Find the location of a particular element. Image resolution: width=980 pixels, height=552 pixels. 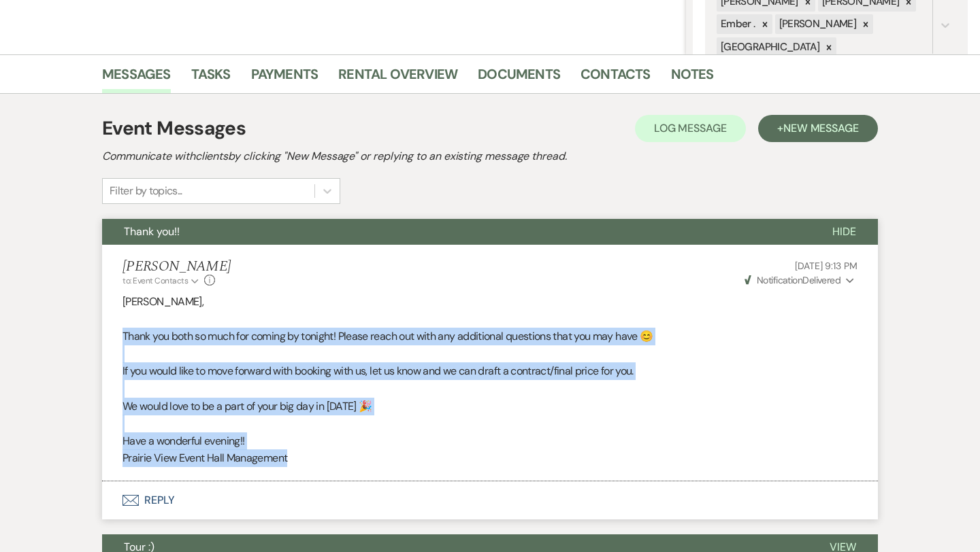

button: Reply is located at coordinates (490, 500).